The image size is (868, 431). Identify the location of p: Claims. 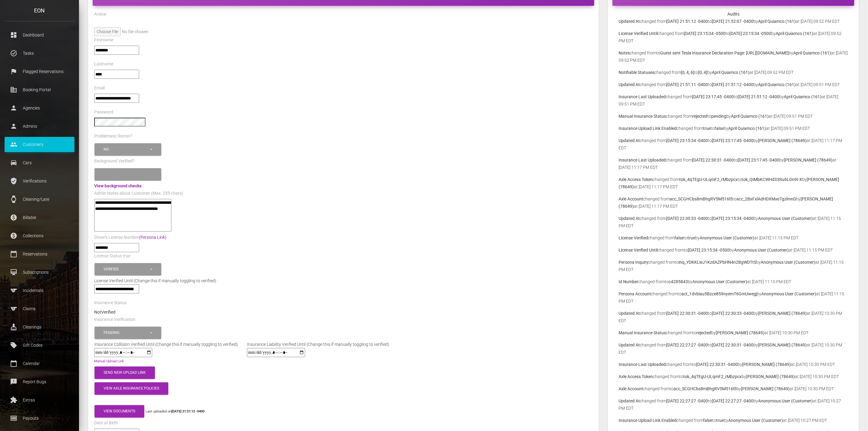
(40, 308).